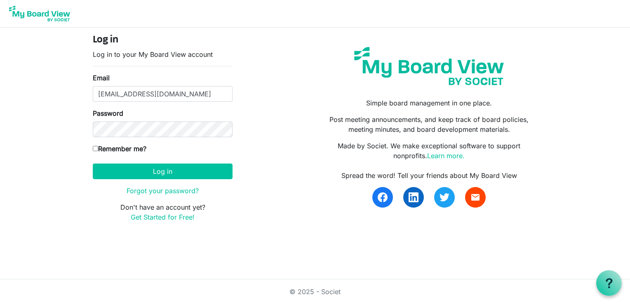  What do you see at coordinates (429, 103) in the screenshot?
I see `p: Simple board management in one place.` at bounding box center [429, 103].